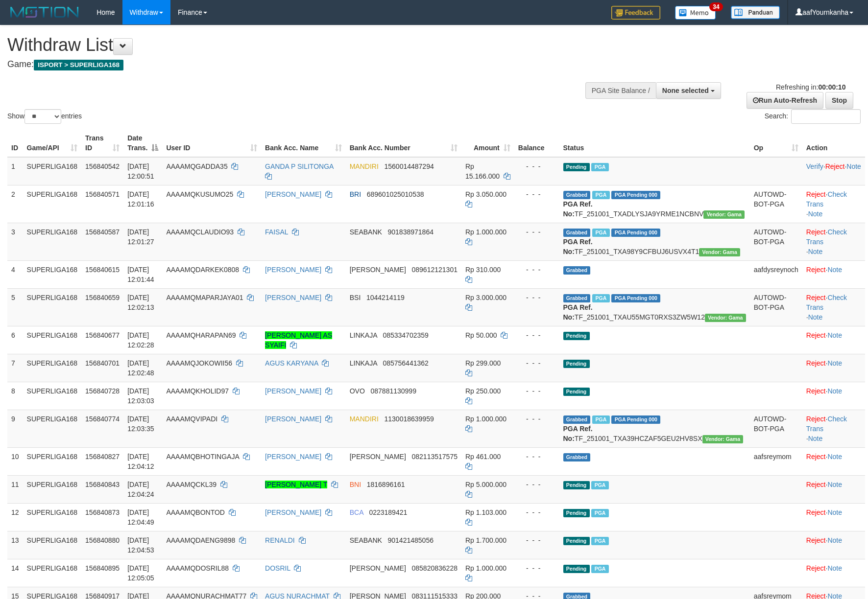 The image size is (868, 599). I want to click on a: DOSRIL, so click(278, 568).